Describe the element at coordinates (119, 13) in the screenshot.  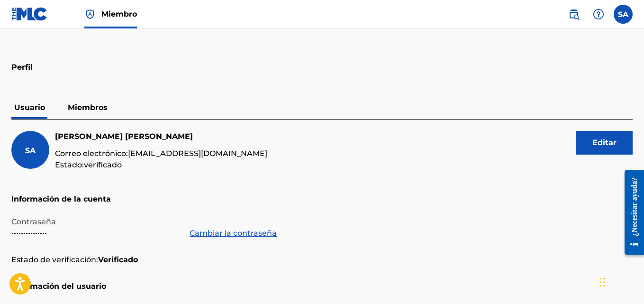
I see `font: Miembro` at that location.